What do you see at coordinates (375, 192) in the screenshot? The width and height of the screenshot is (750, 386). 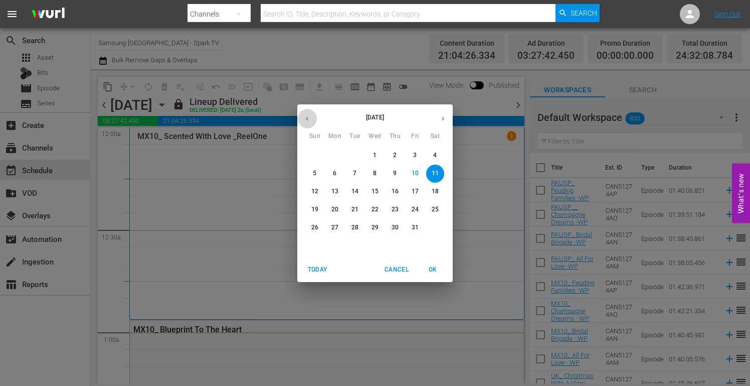 I see `button: 15` at bounding box center [375, 192].